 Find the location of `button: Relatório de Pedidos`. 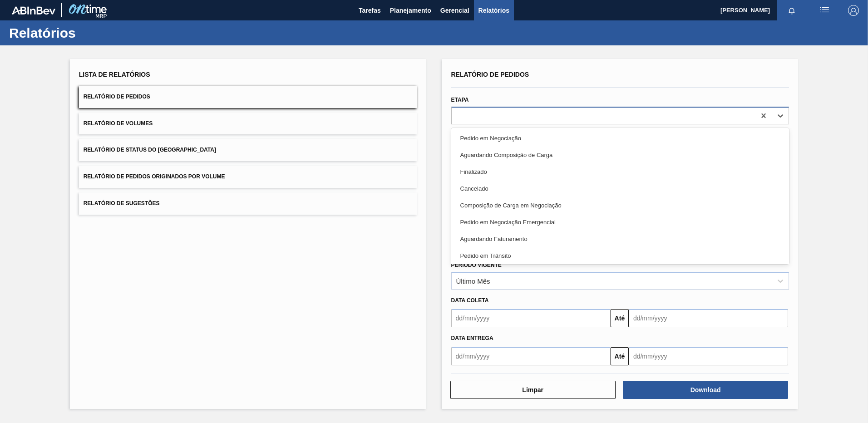

button: Relatório de Pedidos is located at coordinates (248, 96).